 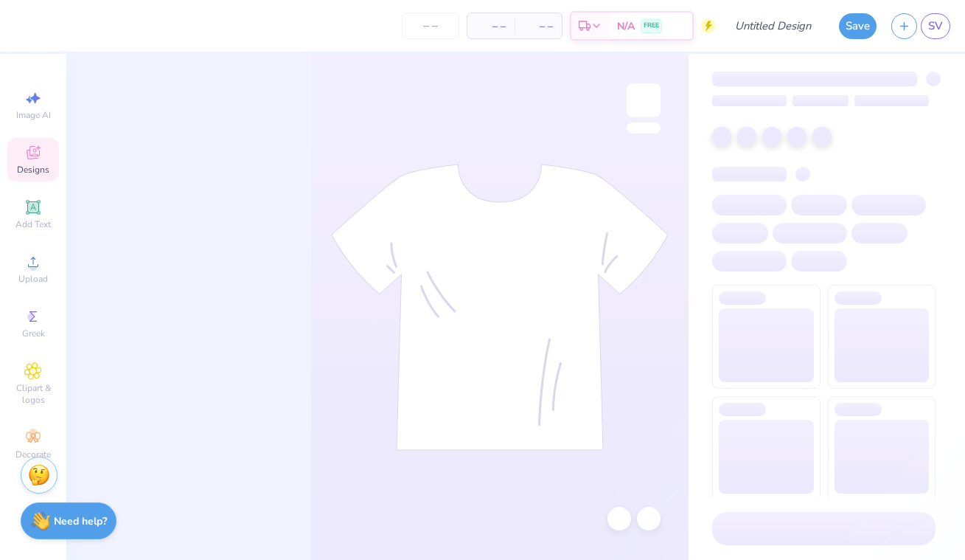 I want to click on span: Clipart & logos, so click(x=33, y=394).